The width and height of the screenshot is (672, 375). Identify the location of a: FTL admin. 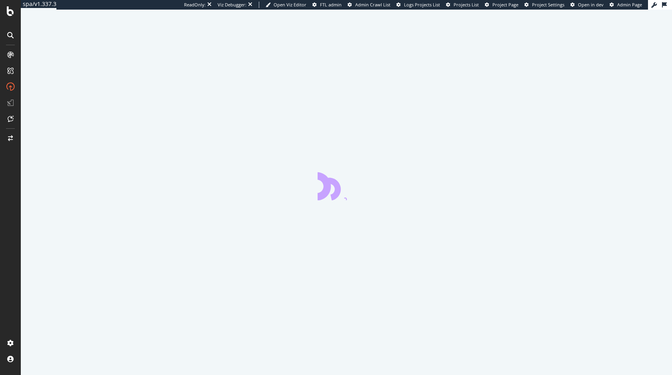
(327, 5).